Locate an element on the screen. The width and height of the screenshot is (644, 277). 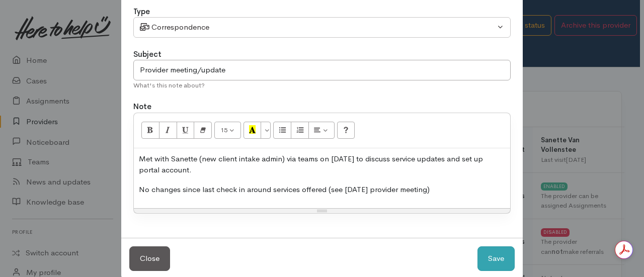
button: Underline (CTRL+U) is located at coordinates (186, 130).